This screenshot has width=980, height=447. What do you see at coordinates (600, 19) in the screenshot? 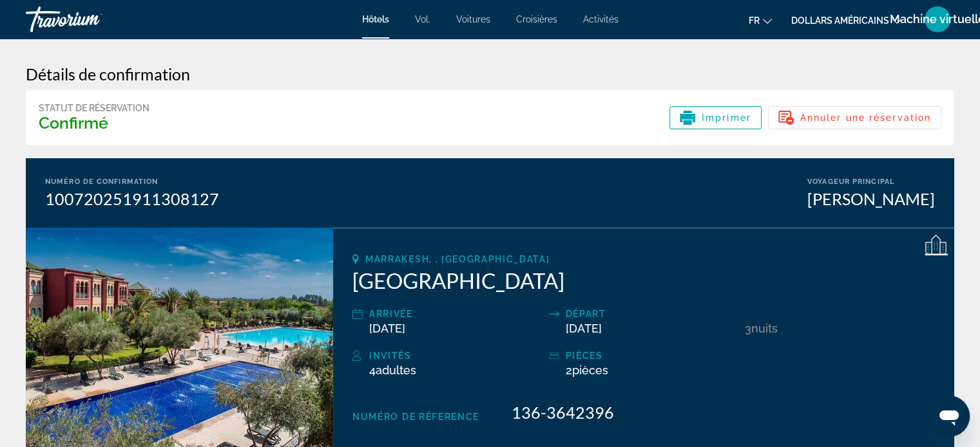
I see `font: Activités` at bounding box center [600, 19].